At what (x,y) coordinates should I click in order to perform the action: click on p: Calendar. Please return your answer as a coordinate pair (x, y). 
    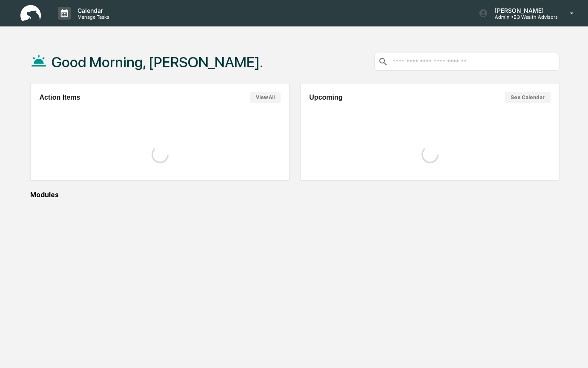
    Looking at the image, I should click on (92, 10).